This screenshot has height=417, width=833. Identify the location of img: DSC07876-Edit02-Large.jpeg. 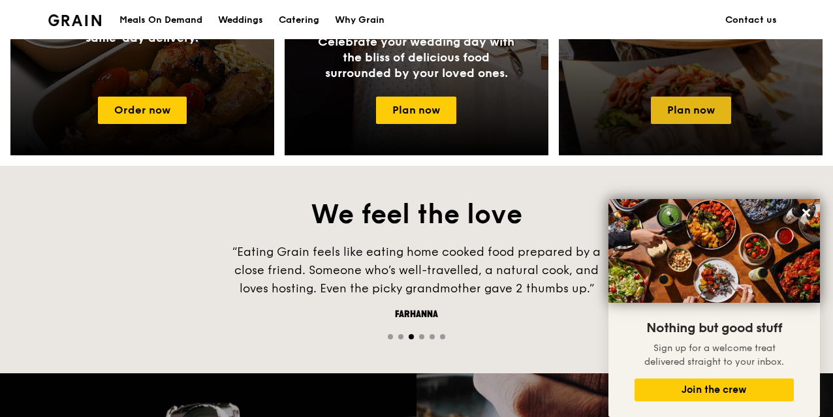
(714, 251).